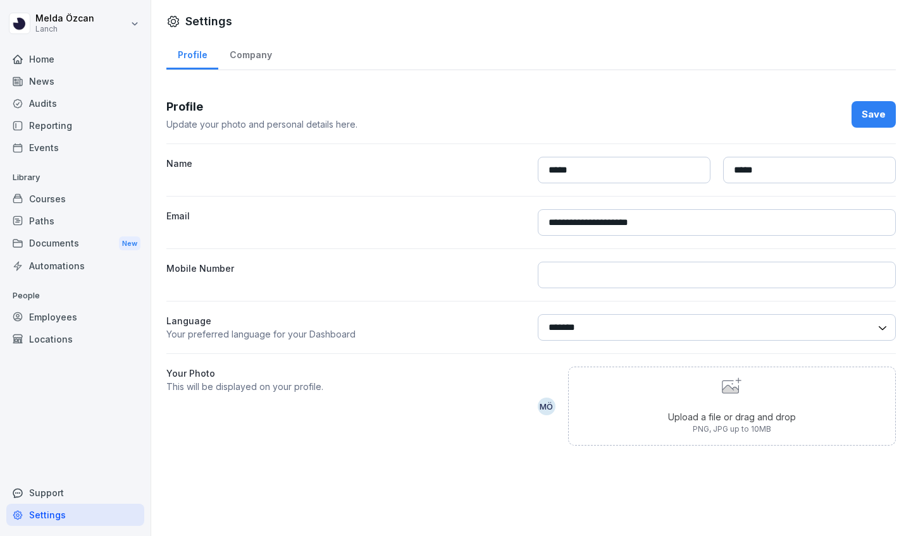 Image resolution: width=911 pixels, height=536 pixels. Describe the element at coordinates (75, 81) in the screenshot. I see `a: News` at that location.